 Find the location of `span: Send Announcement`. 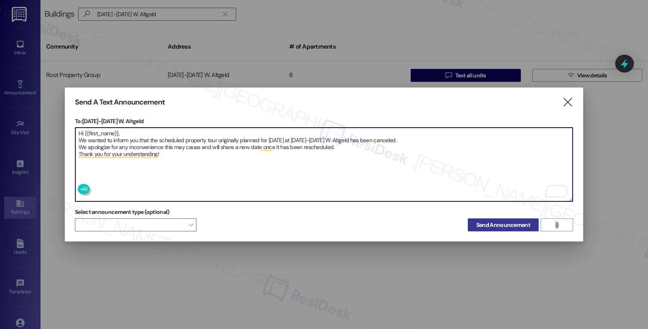

span: Send Announcement is located at coordinates (503, 225).